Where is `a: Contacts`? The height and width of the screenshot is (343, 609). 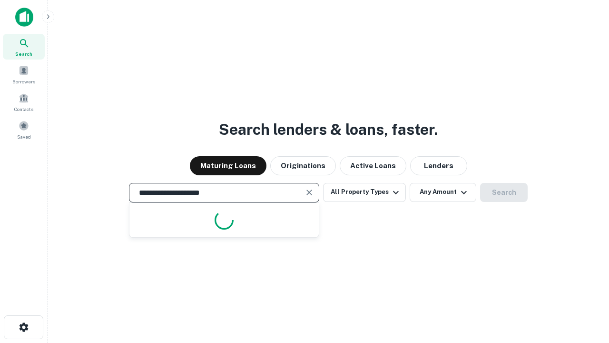
a: Contacts is located at coordinates (24, 102).